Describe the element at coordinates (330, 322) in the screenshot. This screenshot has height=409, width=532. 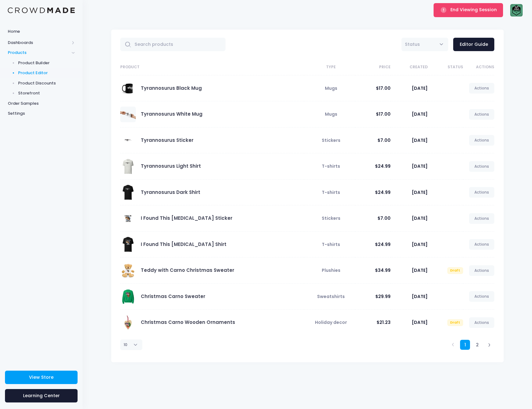
I see `span: Holiday decor` at that location.